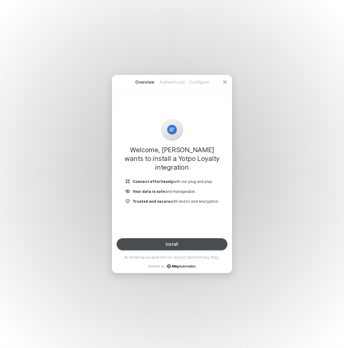 The width and height of the screenshot is (344, 348). I want to click on p: Overview, so click(145, 82).